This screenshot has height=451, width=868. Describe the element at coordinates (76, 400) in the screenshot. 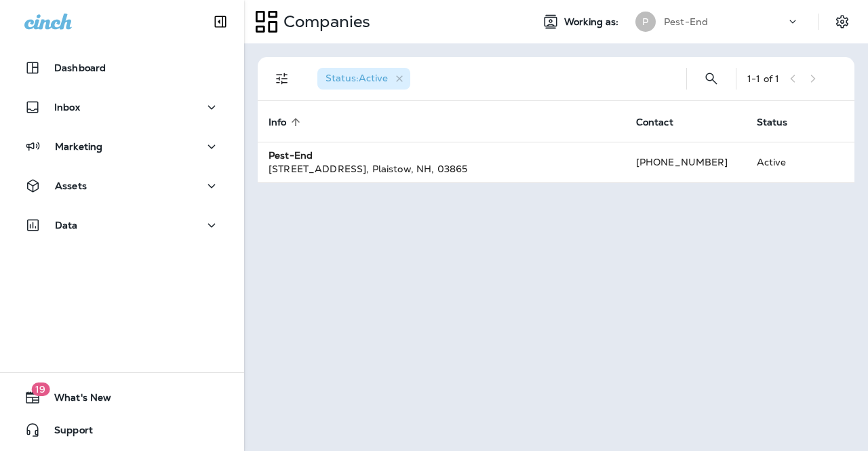

I see `span: What's New` at that location.